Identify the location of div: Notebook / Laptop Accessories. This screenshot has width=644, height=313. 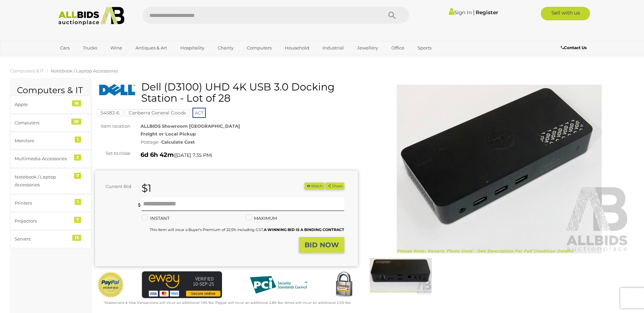
(43, 181).